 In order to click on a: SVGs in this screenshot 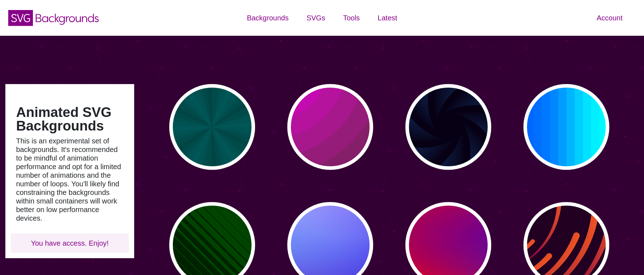, I will do `click(316, 18)`.